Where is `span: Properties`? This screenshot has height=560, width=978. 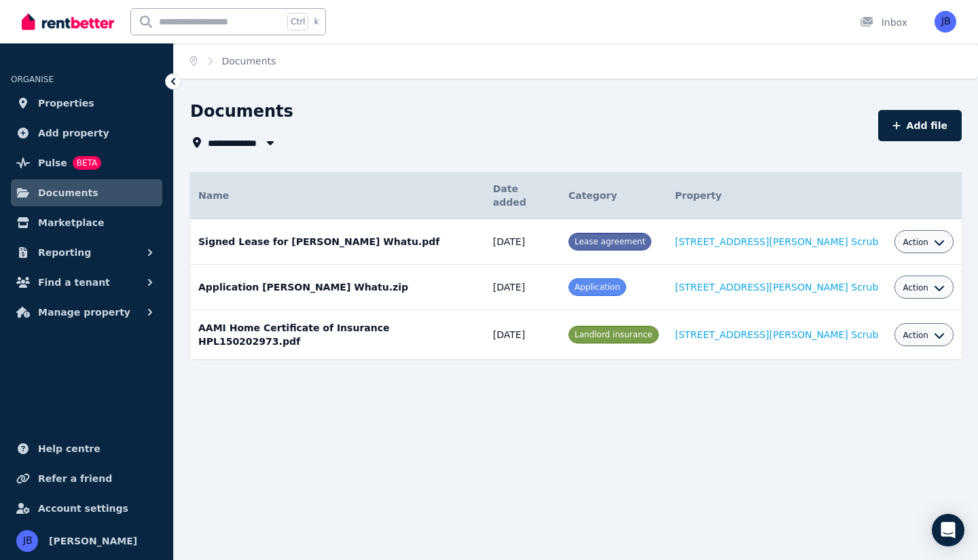 span: Properties is located at coordinates (66, 103).